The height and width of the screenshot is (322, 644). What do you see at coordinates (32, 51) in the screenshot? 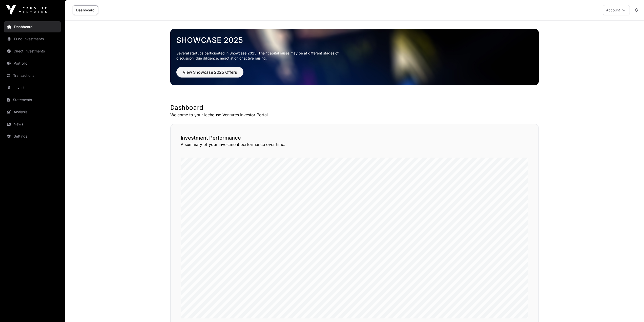
I see `a: Direct Investments` at bounding box center [32, 51].